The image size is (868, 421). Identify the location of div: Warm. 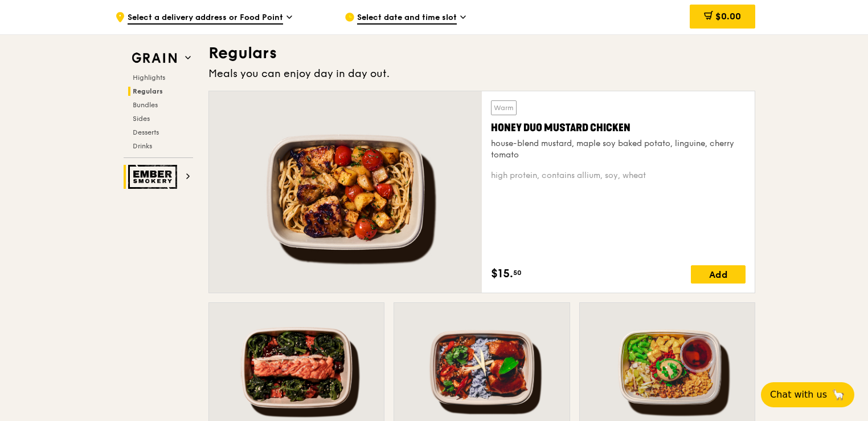
(504, 108).